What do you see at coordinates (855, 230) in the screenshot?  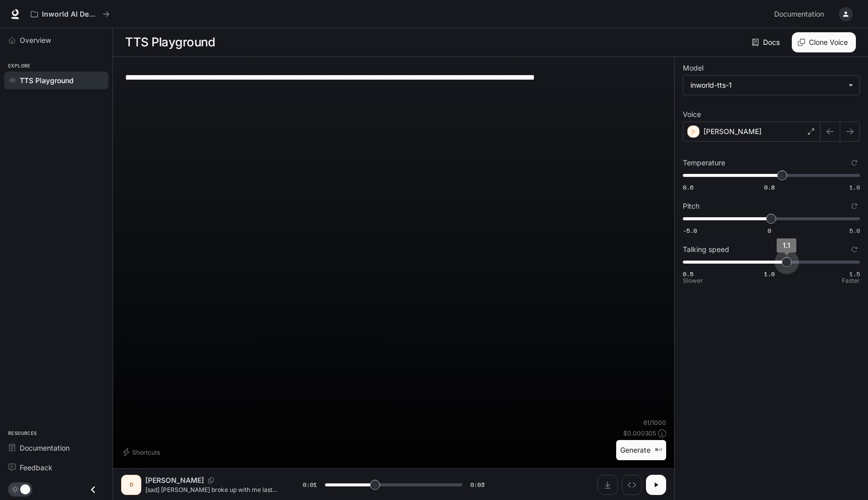 I see `span: 5.0` at bounding box center [855, 230].